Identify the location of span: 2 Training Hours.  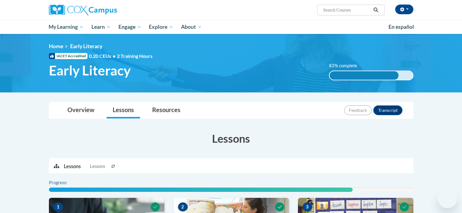
(134, 56).